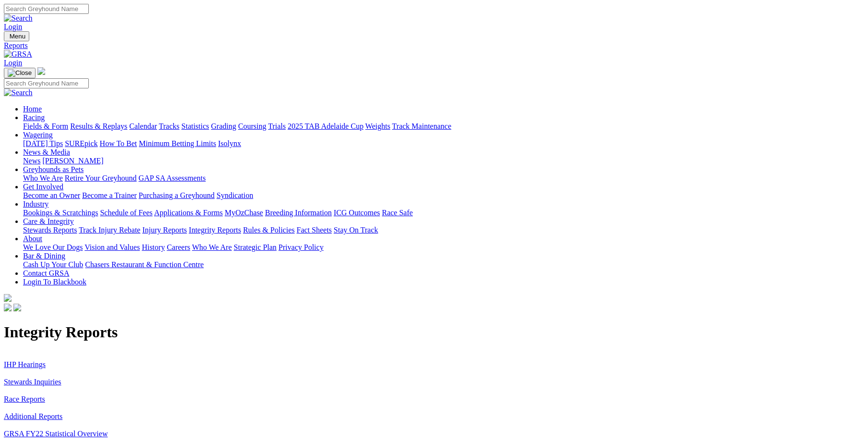 This screenshot has height=443, width=868. Describe the element at coordinates (53, 169) in the screenshot. I see `a: Greyhounds as Pets` at that location.